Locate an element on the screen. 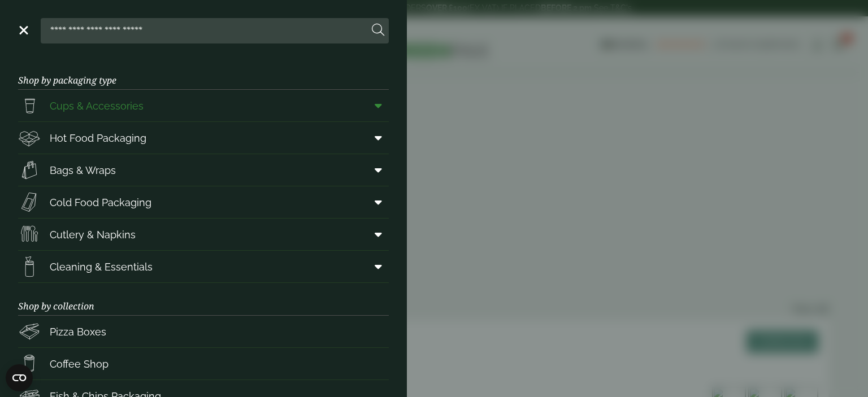 This screenshot has width=868, height=397. span: Bags & Wraps is located at coordinates (82, 170).